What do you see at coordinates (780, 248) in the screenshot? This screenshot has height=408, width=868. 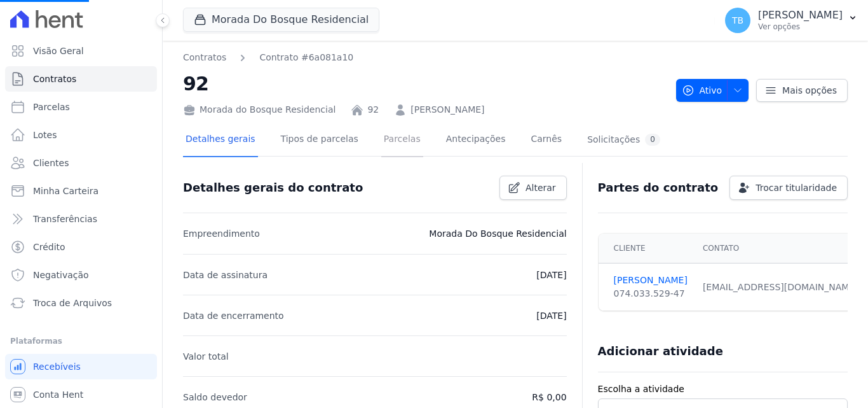 I see `th: Contato` at bounding box center [780, 248].